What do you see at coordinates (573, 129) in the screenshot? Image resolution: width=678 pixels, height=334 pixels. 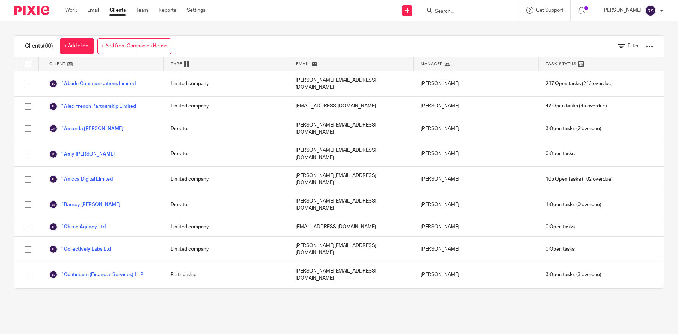 I see `span: (2 overdue)` at bounding box center [573, 129].